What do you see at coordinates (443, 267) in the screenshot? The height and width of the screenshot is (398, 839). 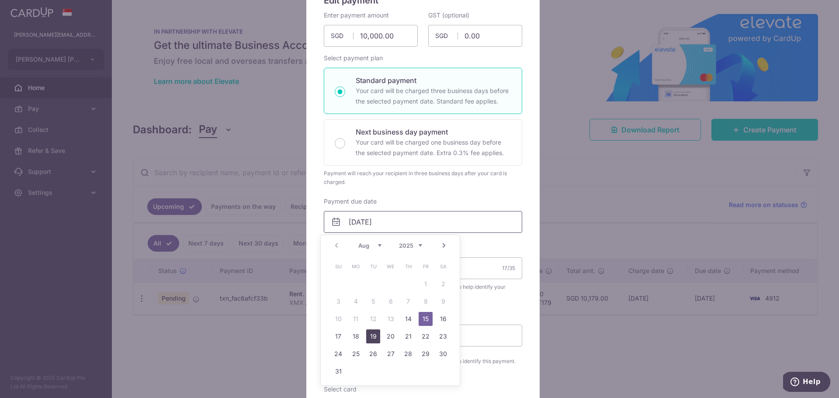 I see `span: Saturday` at bounding box center [443, 267].